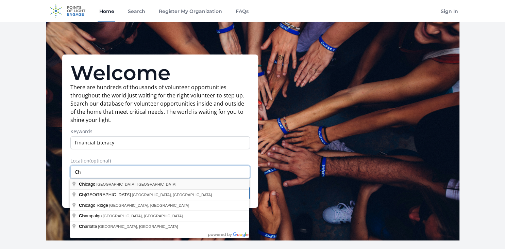 The height and width of the screenshot is (249, 505). Describe the element at coordinates (91, 215) in the screenshot. I see `span: ampaign` at that location.